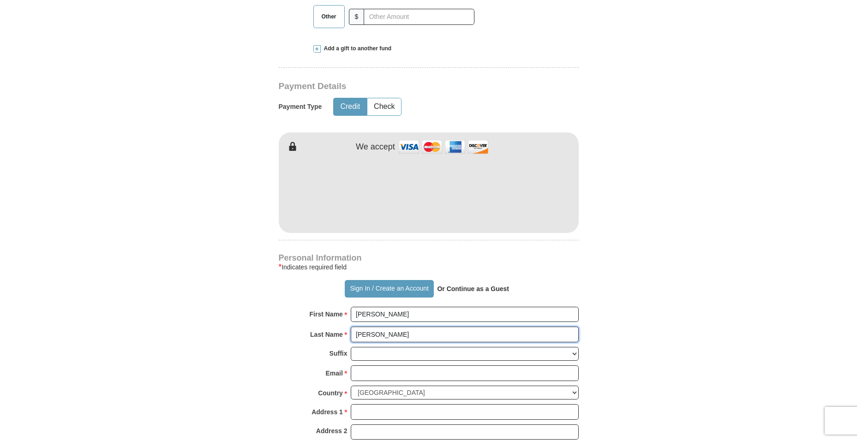 The width and height of the screenshot is (857, 441). What do you see at coordinates (429, 258) in the screenshot?
I see `h4: Personal Information` at bounding box center [429, 258].